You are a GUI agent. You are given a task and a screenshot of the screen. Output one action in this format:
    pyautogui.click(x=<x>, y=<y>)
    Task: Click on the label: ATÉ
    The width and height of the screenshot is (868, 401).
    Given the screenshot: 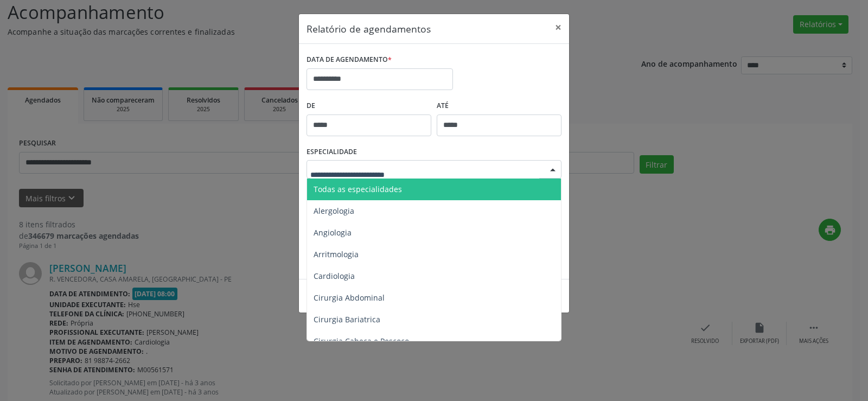 What is the action you would take?
    pyautogui.click(x=499, y=106)
    